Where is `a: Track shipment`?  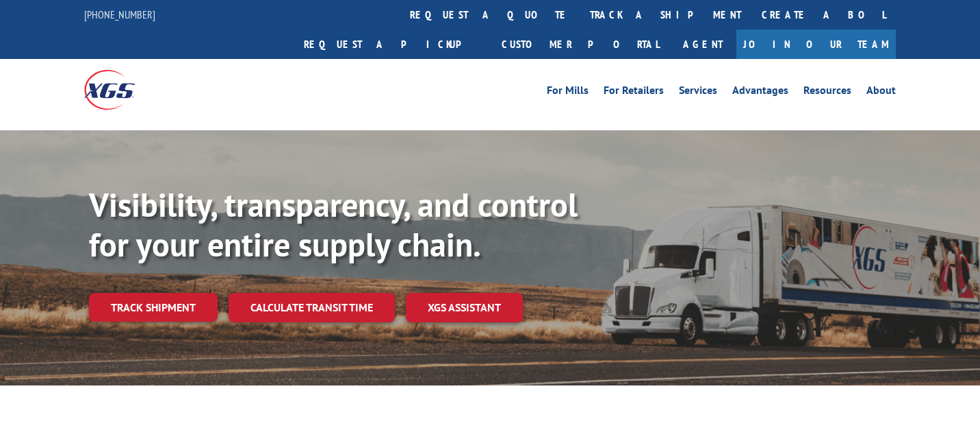
a: Track shipment is located at coordinates (153, 307).